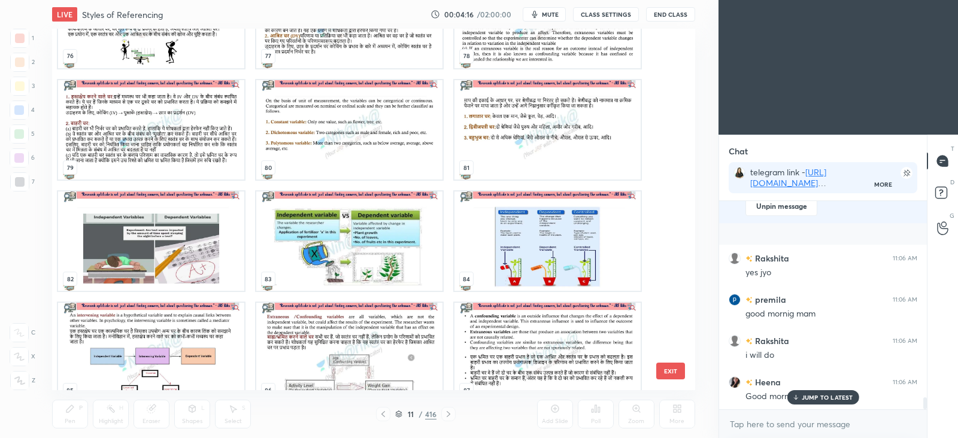  What do you see at coordinates (22, 333) in the screenshot?
I see `div: C` at bounding box center [22, 333].